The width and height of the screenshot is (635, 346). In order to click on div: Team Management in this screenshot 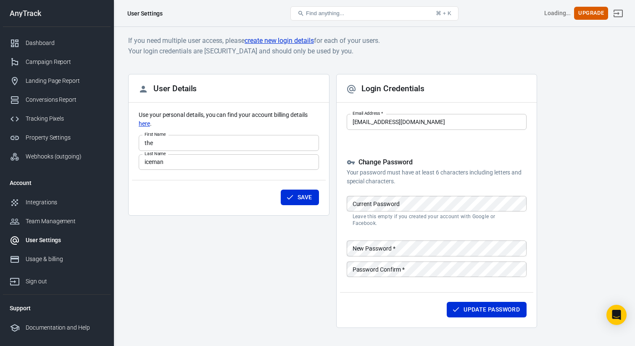, I will do `click(65, 221)`.